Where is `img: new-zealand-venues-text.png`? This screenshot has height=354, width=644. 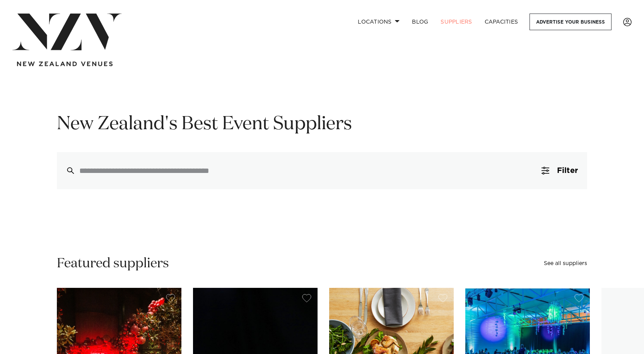 img: new-zealand-venues-text.png is located at coordinates (64, 64).